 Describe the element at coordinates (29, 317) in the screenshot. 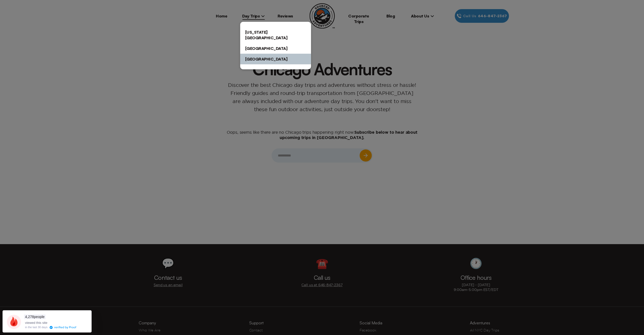

I see `span: 4,278` at that location.